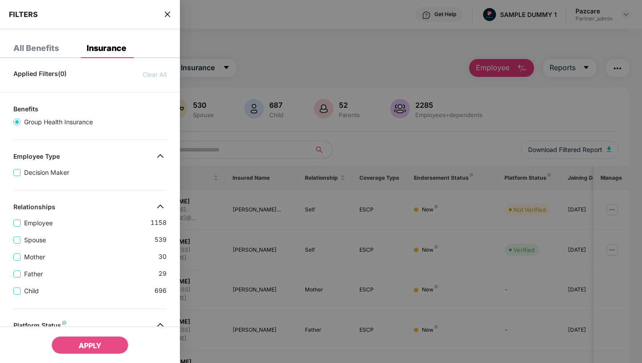 The height and width of the screenshot is (363, 642). Describe the element at coordinates (40, 75) in the screenshot. I see `span: Applied Filters(0)` at that location.